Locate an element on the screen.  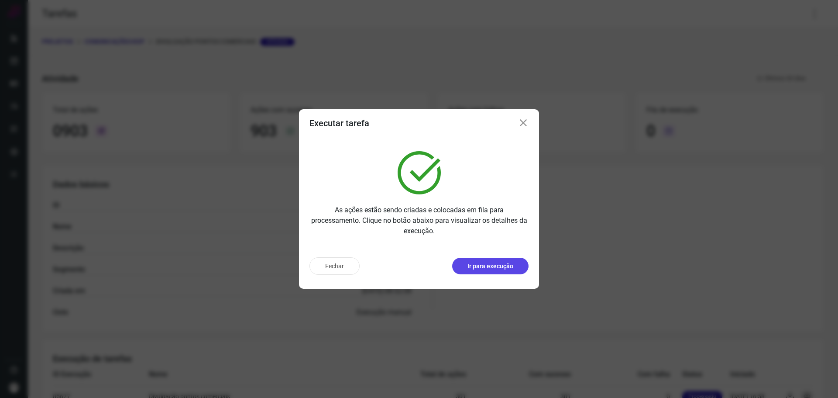
button: Ir para execução is located at coordinates (490, 266).